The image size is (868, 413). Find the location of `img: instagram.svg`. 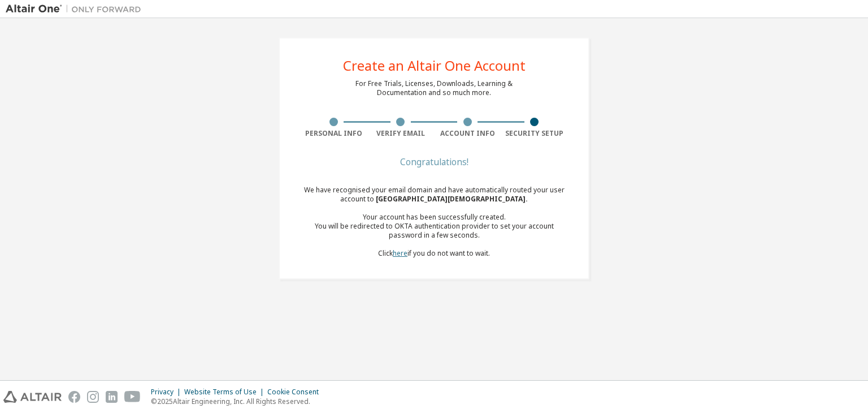

img: instagram.svg is located at coordinates (93, 396).